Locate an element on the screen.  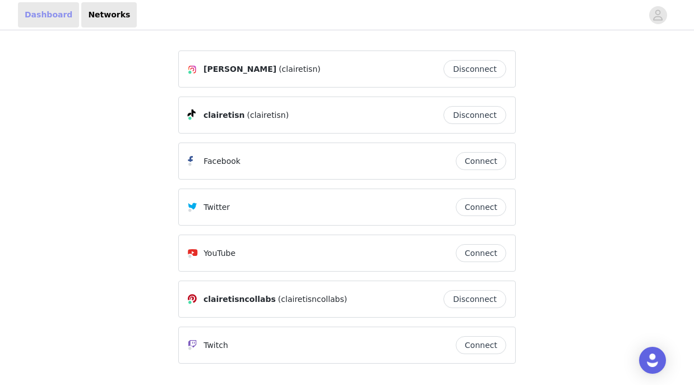
span: (clairetisncollabs) is located at coordinates (312, 299).